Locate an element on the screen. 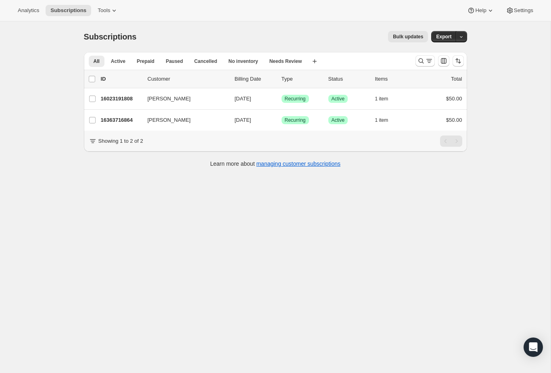 This screenshot has width=551, height=373. div: Type is located at coordinates (302, 79).